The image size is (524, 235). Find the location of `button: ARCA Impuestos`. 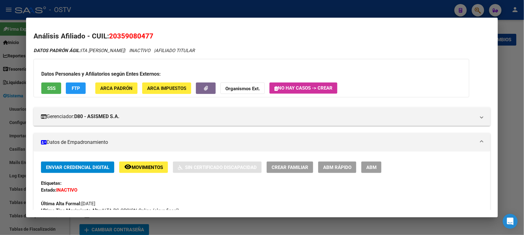

button: ARCA Impuestos is located at coordinates (167, 88).